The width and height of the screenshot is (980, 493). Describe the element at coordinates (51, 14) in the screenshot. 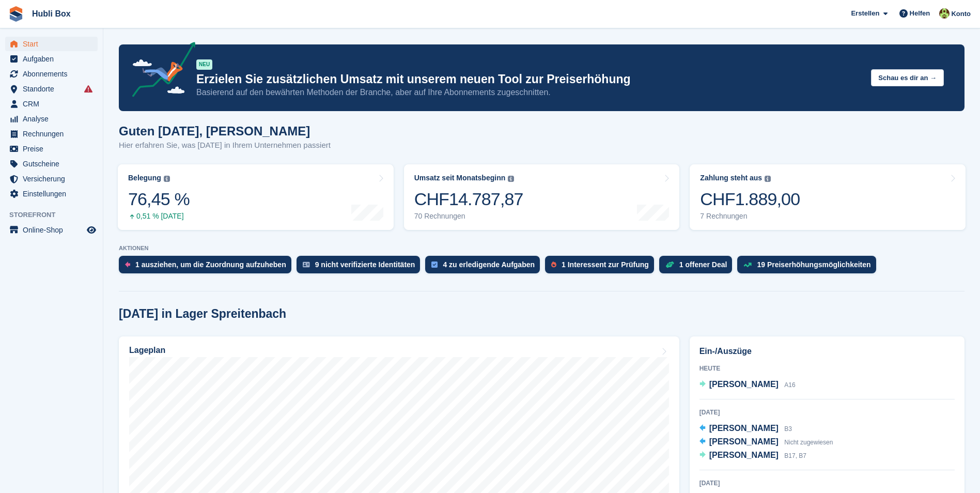

I see `a: Hubli Box` at that location.